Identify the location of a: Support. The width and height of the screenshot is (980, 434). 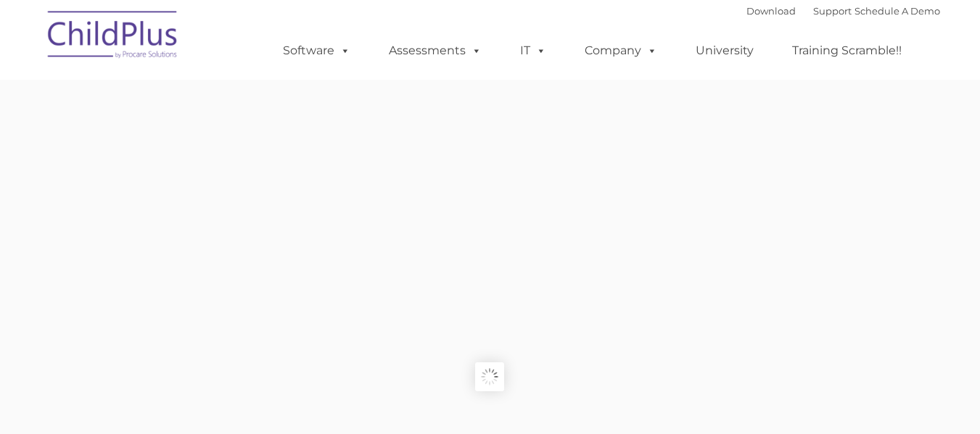
(832, 11).